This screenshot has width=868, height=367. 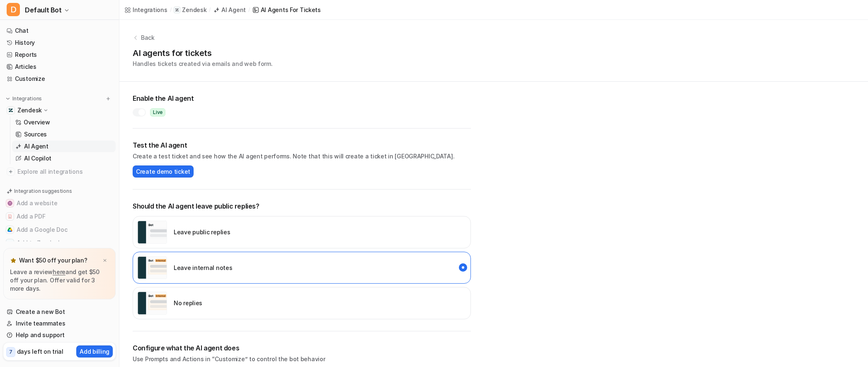 I want to click on p: Want $50 off your plan?, so click(x=53, y=261).